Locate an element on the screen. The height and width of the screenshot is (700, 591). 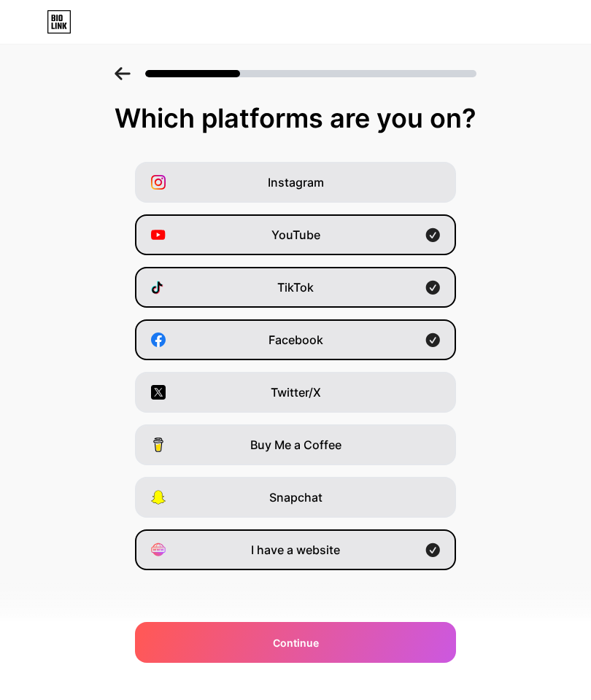
div: Which platforms are you on? is located at coordinates (296, 118).